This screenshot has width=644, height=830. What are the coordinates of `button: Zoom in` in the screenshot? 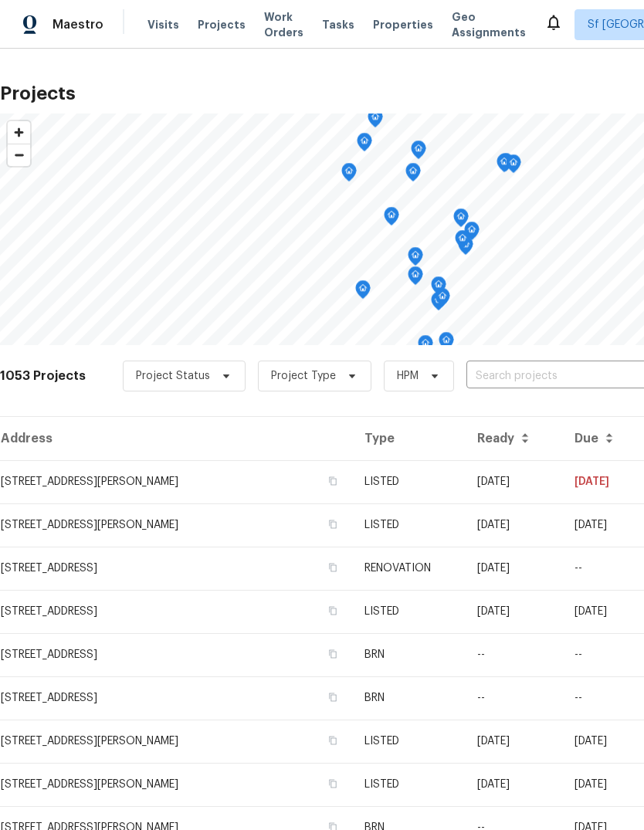 It's located at (18, 132).